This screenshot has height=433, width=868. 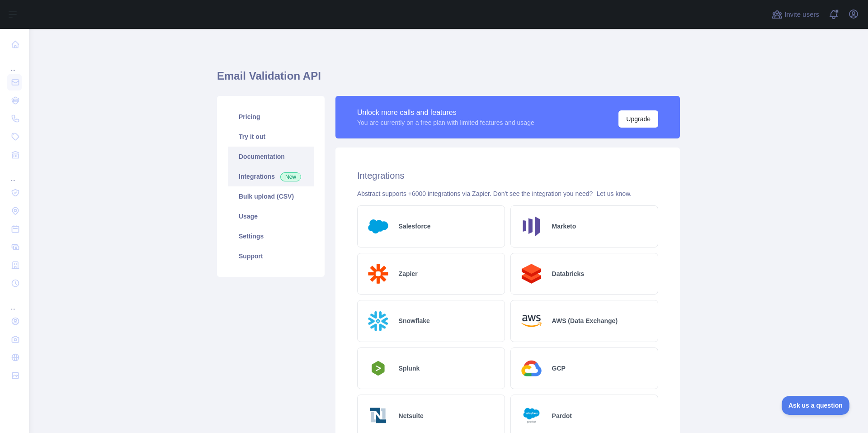 I want to click on a: Usage, so click(x=270, y=216).